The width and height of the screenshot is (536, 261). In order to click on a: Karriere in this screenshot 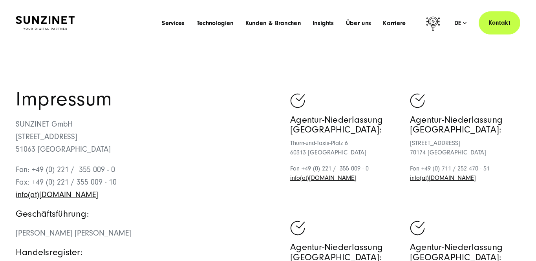, I will do `click(394, 23)`.